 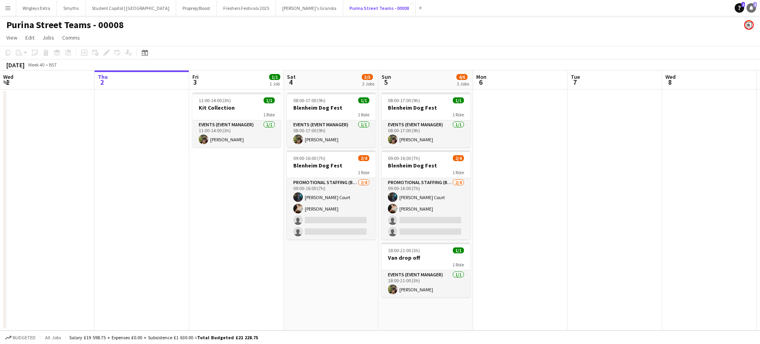 I want to click on div: 3 Jobs, so click(x=463, y=83).